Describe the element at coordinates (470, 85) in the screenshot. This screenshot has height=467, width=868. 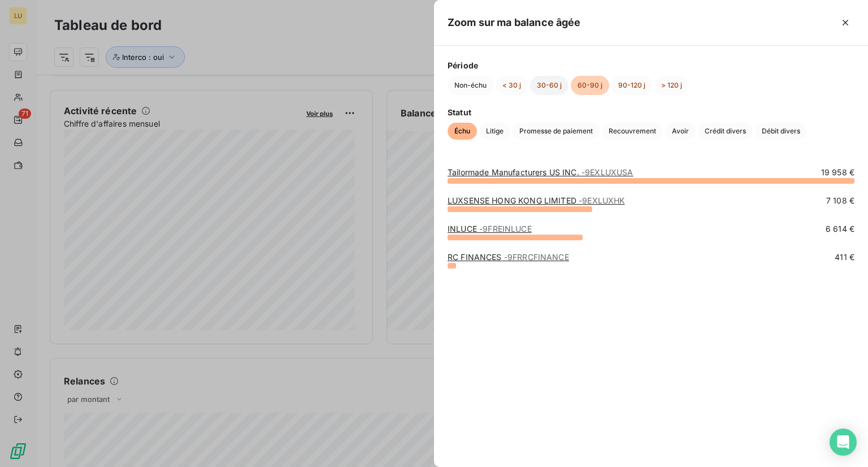
I see `button: Non-échu` at that location.